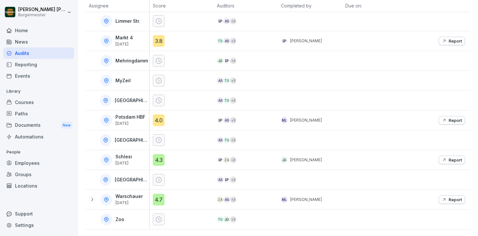 Image resolution: width=478 pixels, height=236 pixels. Describe the element at coordinates (39, 225) in the screenshot. I see `a: Settings` at that location.